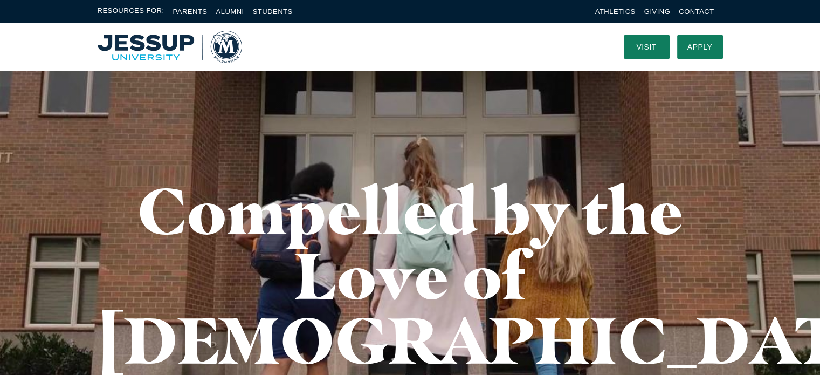 This screenshot has width=820, height=375. I want to click on a: Home, so click(170, 47).